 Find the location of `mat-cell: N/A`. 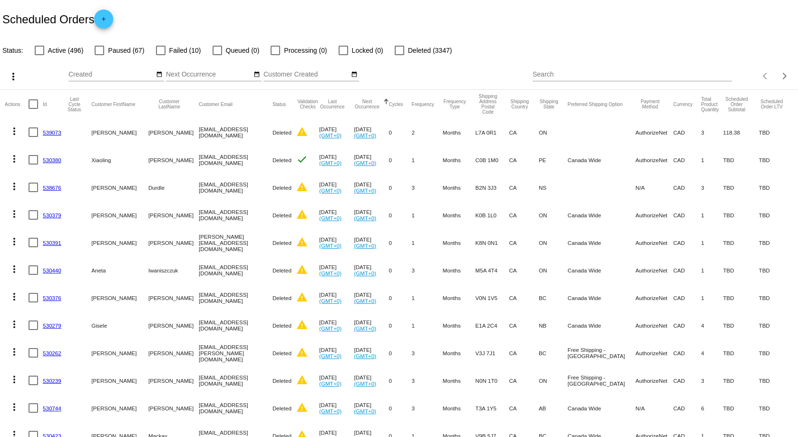

mat-cell: N/A is located at coordinates (654, 408).